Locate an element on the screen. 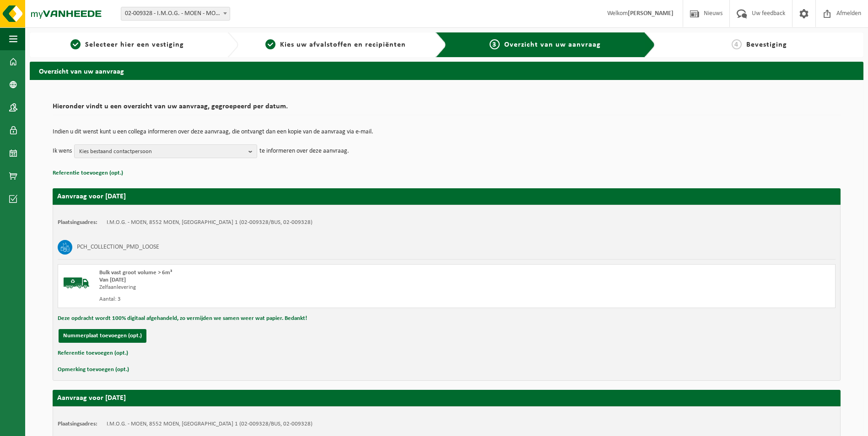 This screenshot has width=868, height=436. a: 2Kies uw afvalstoffen en recipiënten is located at coordinates (336, 45).